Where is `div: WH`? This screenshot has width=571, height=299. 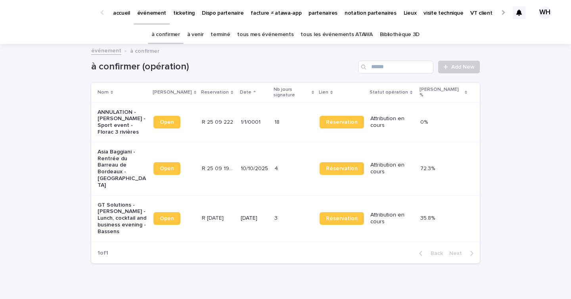 div: WH is located at coordinates (545, 13).